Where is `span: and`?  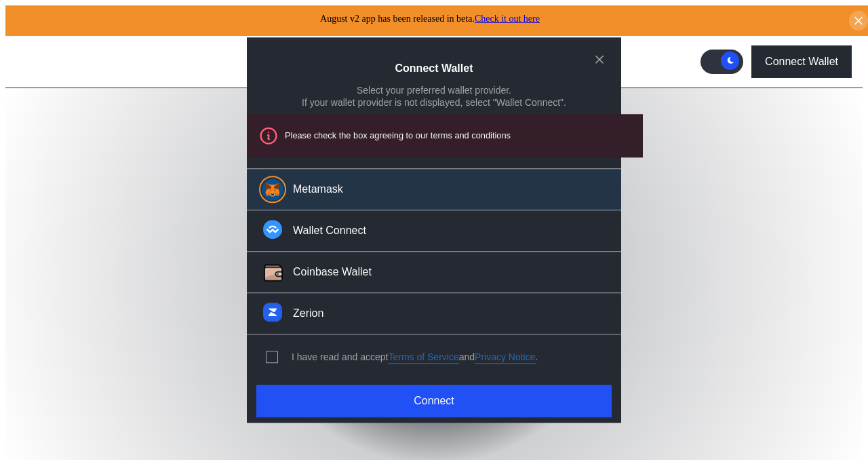
span: and is located at coordinates (466, 358).